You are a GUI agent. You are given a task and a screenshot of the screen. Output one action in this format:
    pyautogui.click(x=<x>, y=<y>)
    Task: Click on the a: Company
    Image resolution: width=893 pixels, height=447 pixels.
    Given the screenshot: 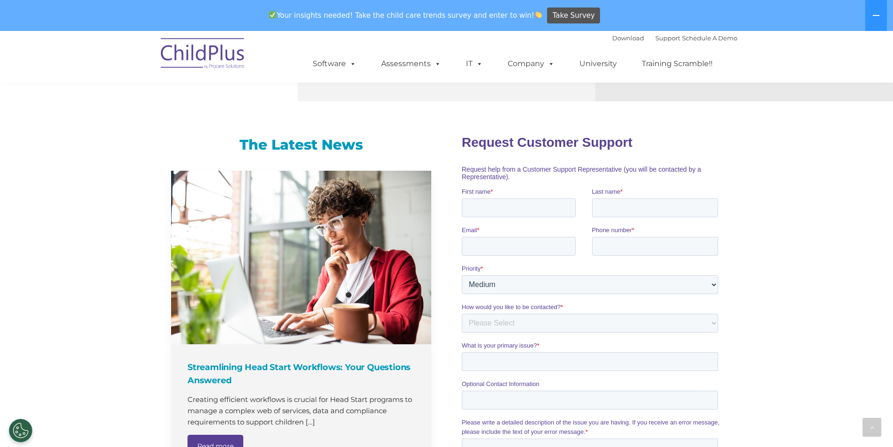 What is the action you would take?
    pyautogui.click(x=531, y=64)
    